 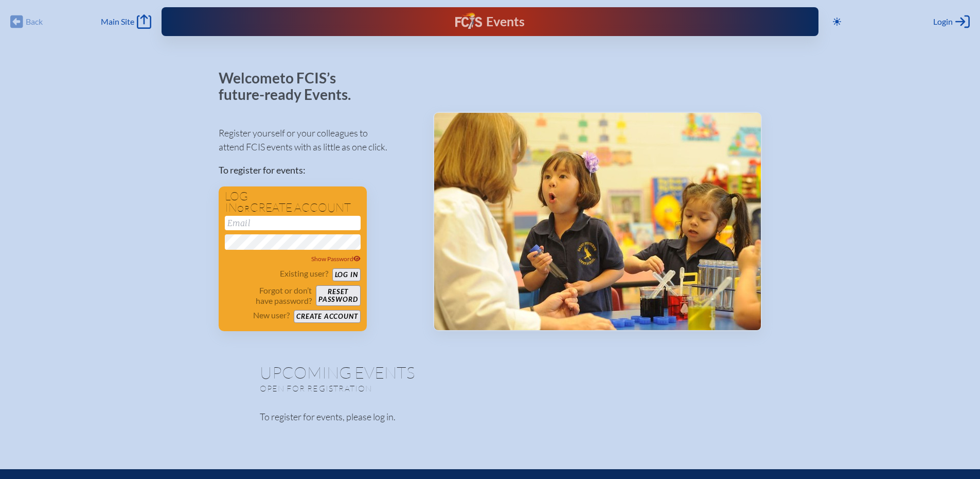 What do you see at coordinates (943, 22) in the screenshot?
I see `span: Login` at bounding box center [943, 22].